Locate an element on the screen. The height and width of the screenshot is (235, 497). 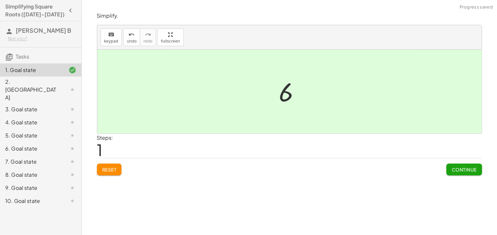
button: keyboardkeypad is located at coordinates (111, 37).